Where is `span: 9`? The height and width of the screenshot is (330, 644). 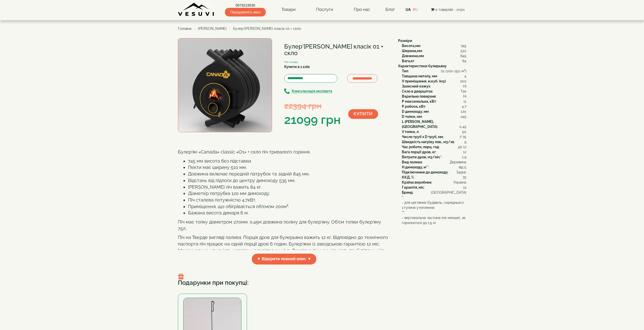
span: 9 is located at coordinates (466, 142).